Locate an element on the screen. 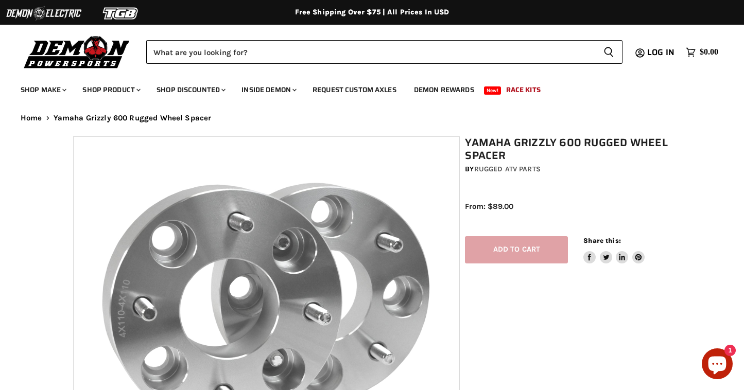 The image size is (744, 390). a: Demon Rewards is located at coordinates (444, 90).